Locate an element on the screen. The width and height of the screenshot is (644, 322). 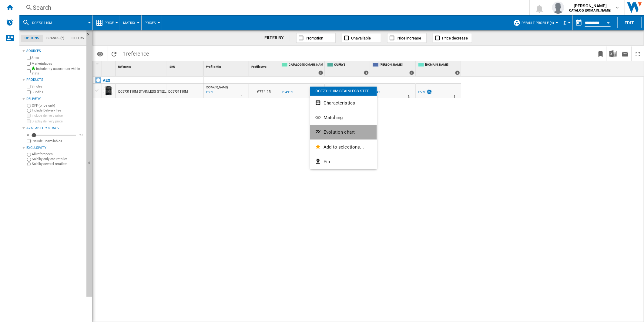
span: Evolution chart is located at coordinates (339, 132).